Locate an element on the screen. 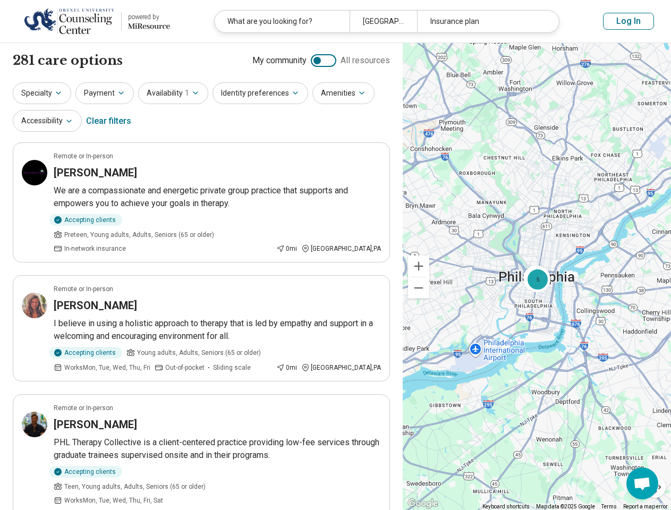 The height and width of the screenshot is (510, 671). button: Availability1 is located at coordinates (173, 93).